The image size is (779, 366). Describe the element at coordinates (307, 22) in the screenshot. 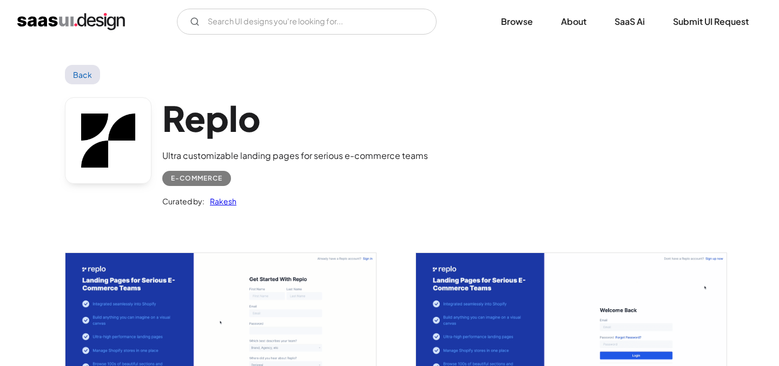

I see `form: Email Form` at that location.